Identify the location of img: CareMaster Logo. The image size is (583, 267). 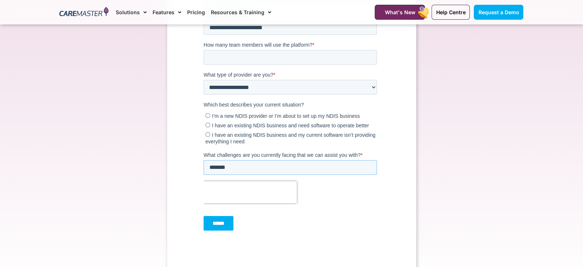
(84, 12).